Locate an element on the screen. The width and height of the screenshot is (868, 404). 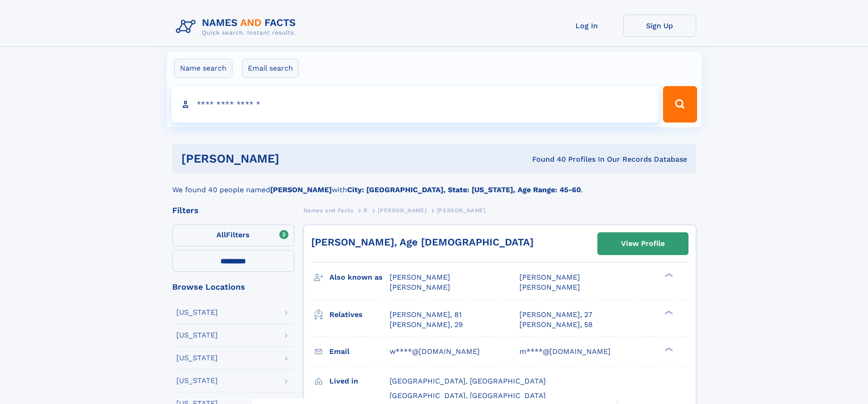
a: Names and Facts is located at coordinates (329, 210).